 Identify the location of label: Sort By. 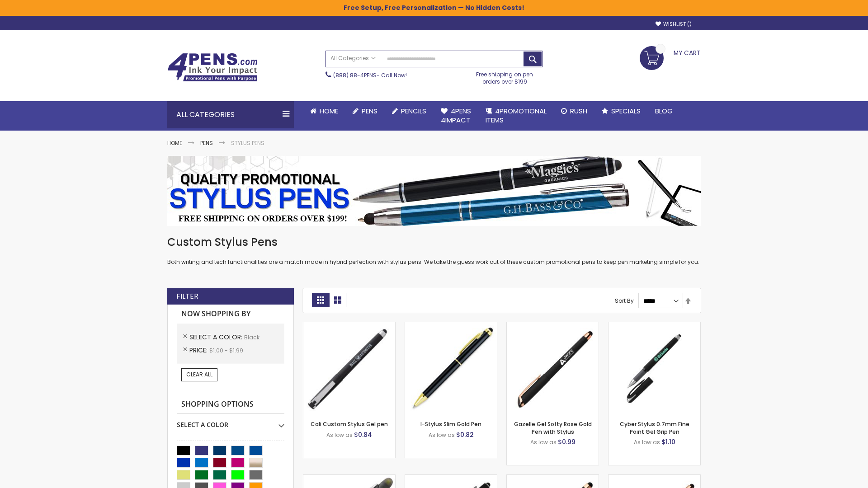
(624, 301).